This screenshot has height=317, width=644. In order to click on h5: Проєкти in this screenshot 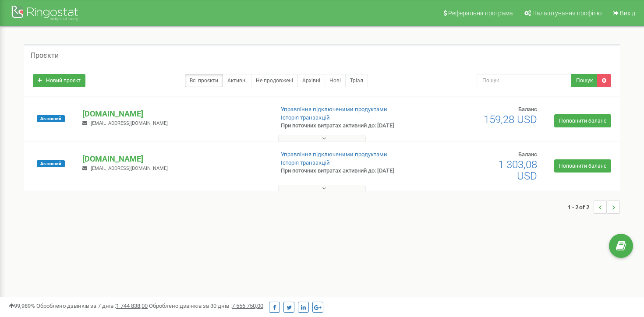, I will do `click(45, 56)`.